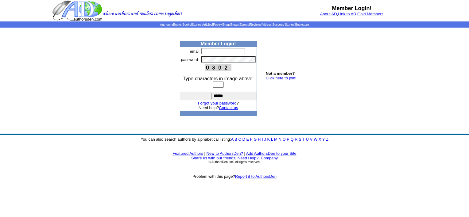 This screenshot has width=469, height=217. What do you see at coordinates (255, 139) in the screenshot?
I see `a: G` at bounding box center [255, 139].